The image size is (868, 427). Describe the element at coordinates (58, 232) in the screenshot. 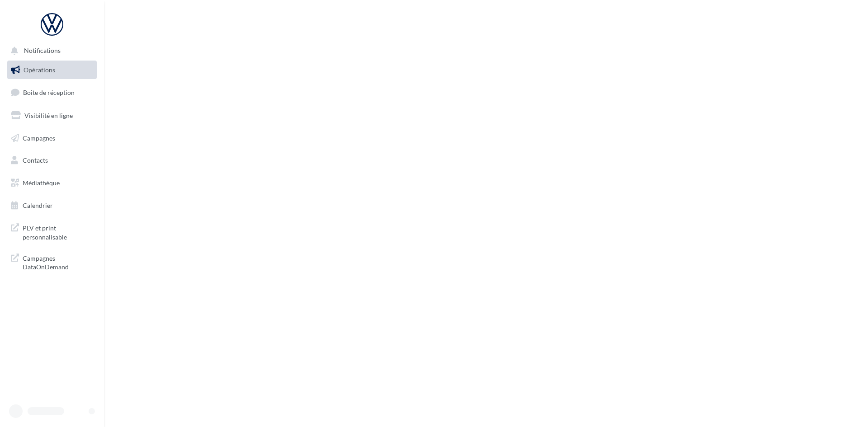

I see `span: PLV et print personnalisable` at that location.